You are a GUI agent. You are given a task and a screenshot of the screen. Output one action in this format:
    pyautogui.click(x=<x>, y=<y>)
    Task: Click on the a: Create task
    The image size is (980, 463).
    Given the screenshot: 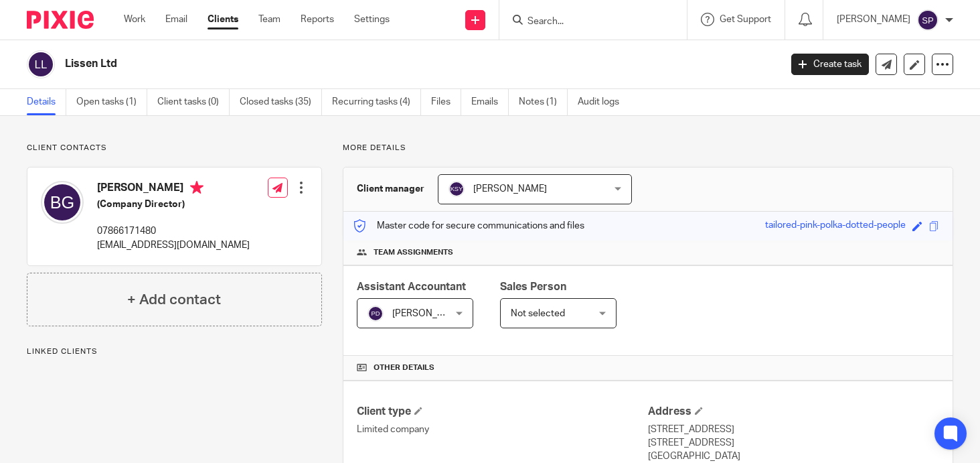 What is the action you would take?
    pyautogui.click(x=830, y=64)
    